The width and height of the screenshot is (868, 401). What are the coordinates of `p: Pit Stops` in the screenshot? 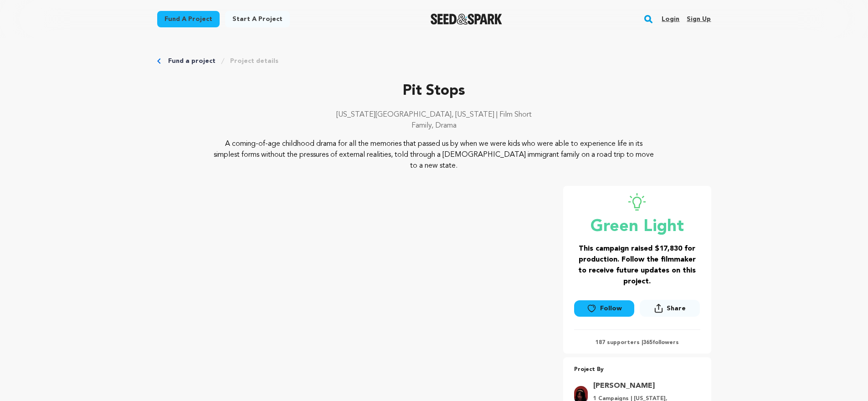 It's located at (434, 91).